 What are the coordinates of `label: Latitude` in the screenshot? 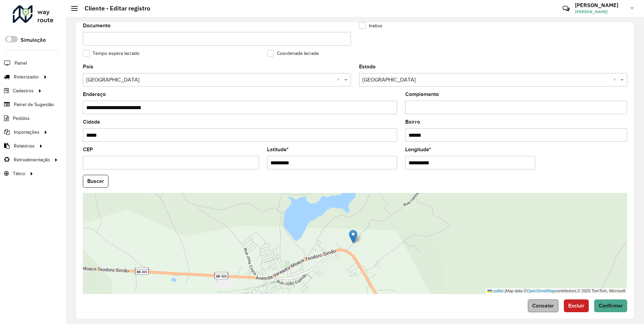 It's located at (278, 149).